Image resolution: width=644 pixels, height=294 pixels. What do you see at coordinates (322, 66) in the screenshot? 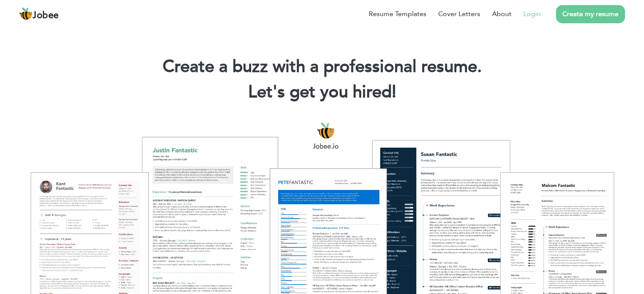
I see `h1: Create a buzz with a professional resume.` at bounding box center [322, 66].